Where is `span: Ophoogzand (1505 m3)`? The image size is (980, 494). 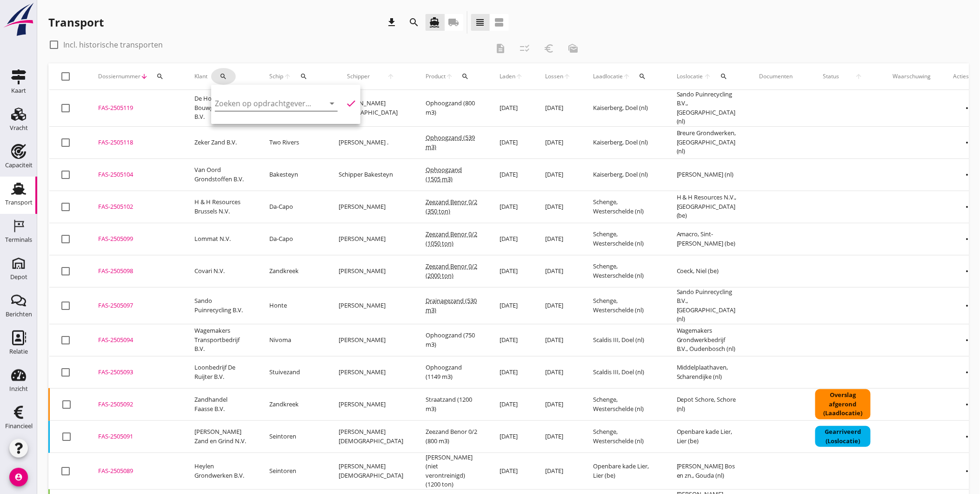 span: Ophoogzand (1505 m3) is located at coordinates (444, 174).